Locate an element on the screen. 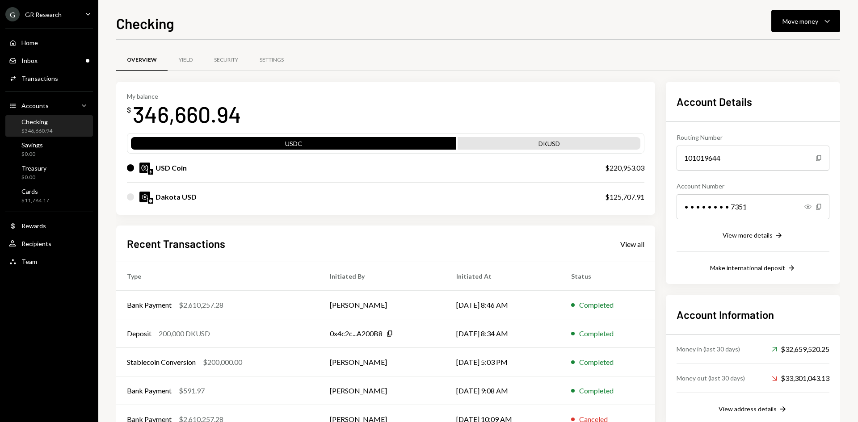 The width and height of the screenshot is (858, 422). h2: Recent Transactions is located at coordinates (176, 243).